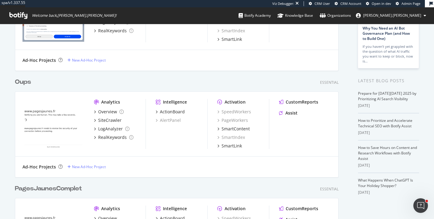 This screenshot has width=434, height=219. Describe the element at coordinates (389, 81) in the screenshot. I see `div: Latest Blog Posts` at that location.